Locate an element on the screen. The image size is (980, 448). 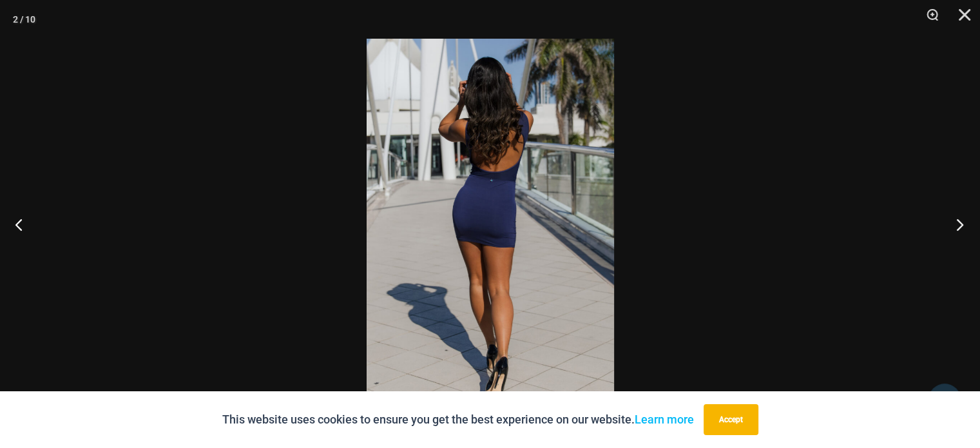
a: Learn more is located at coordinates (664, 419).